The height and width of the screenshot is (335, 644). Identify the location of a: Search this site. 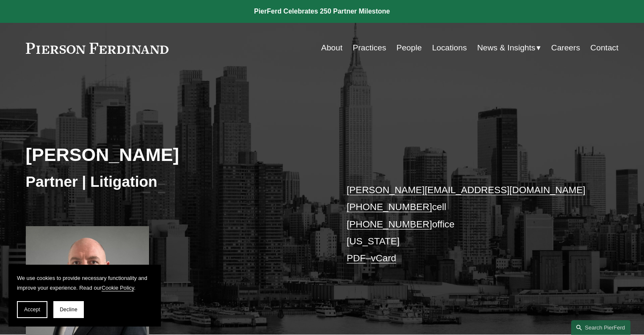
(601, 328).